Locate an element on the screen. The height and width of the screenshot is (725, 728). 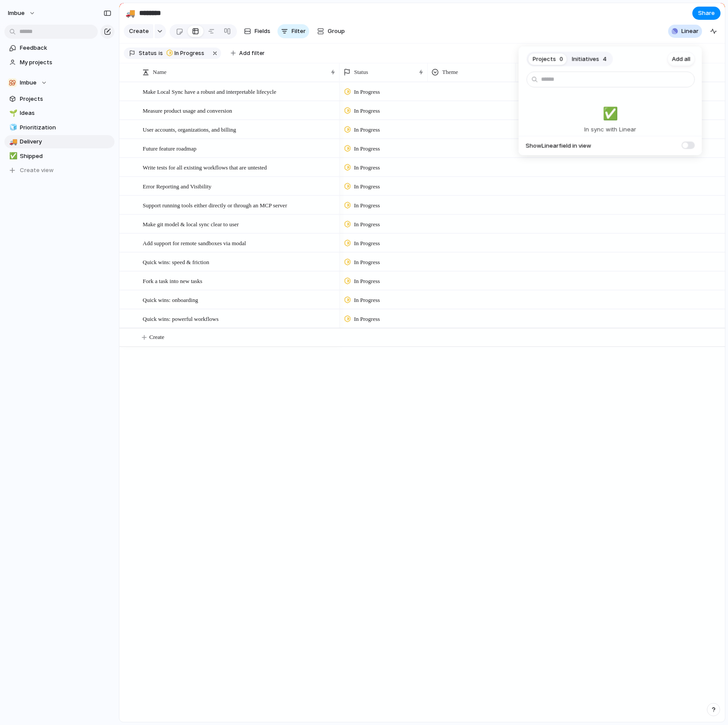
span: Initiatives is located at coordinates (586, 59).